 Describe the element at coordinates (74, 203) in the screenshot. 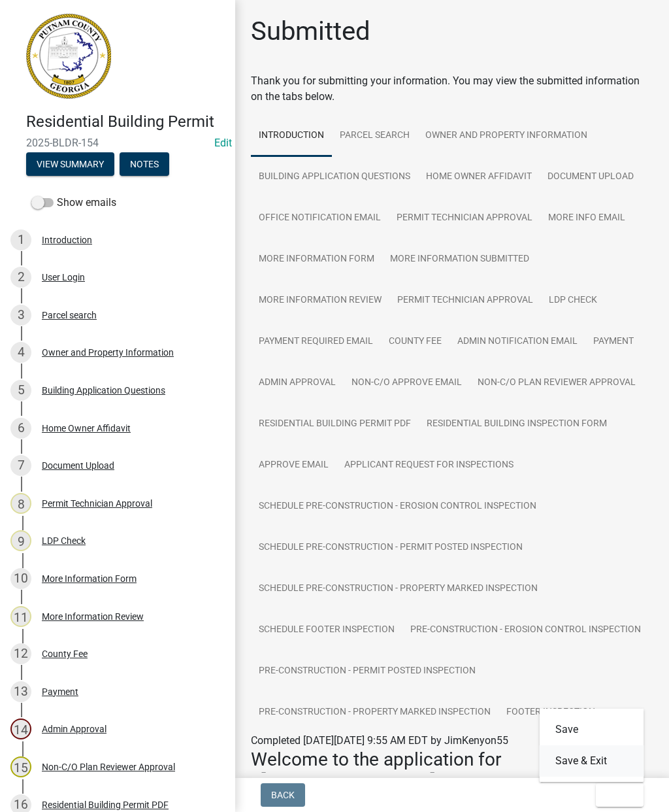

I see `label: Show emails` at that location.